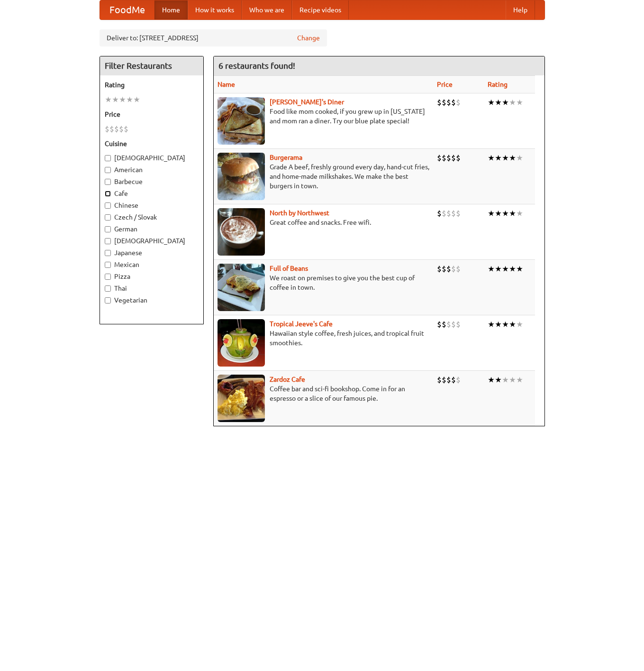  Describe the element at coordinates (108, 205) in the screenshot. I see `input: Chinese` at that location.